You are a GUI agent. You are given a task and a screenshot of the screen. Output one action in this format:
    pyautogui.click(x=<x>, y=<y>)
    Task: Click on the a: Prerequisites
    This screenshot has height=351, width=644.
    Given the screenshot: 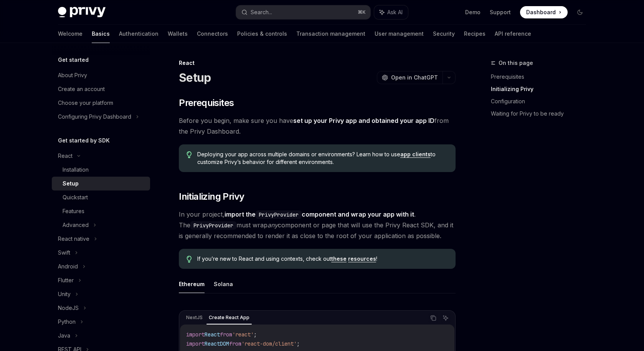 What is the action you would take?
    pyautogui.click(x=542, y=77)
    